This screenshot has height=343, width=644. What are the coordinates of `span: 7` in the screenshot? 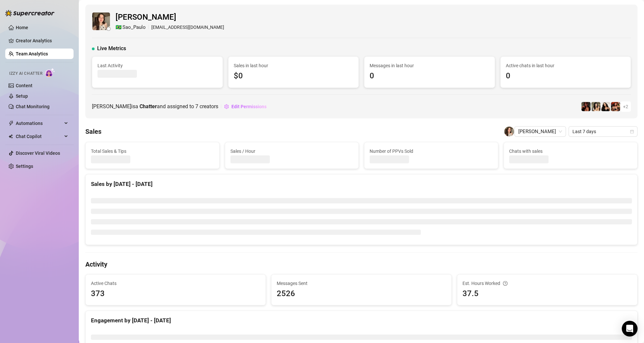 It's located at (196, 106).